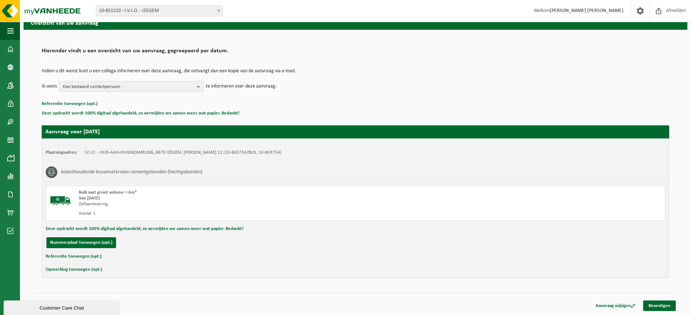  What do you see at coordinates (241, 86) in the screenshot?
I see `p: te informeren over deze aanvraag.` at bounding box center [241, 86].